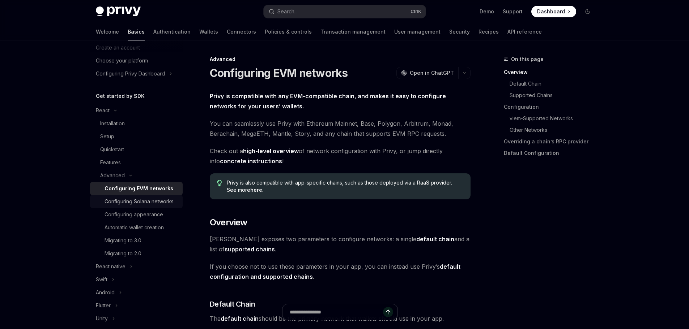 Image resolution: width=689 pixels, height=329 pixels. Describe the element at coordinates (136, 254) in the screenshot. I see `a: Migrating to 2.0` at that location.